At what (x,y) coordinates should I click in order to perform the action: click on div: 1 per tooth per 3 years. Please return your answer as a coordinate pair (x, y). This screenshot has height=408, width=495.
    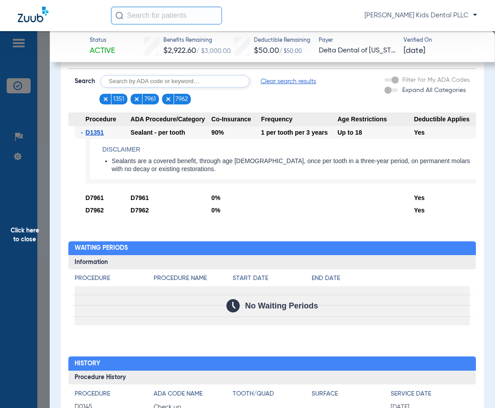
    Looking at the image, I should click on (299, 132).